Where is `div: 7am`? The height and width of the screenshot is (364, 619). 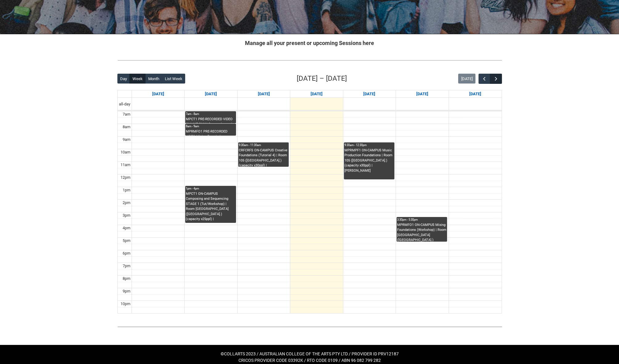
div: 7am is located at coordinates (127, 115).